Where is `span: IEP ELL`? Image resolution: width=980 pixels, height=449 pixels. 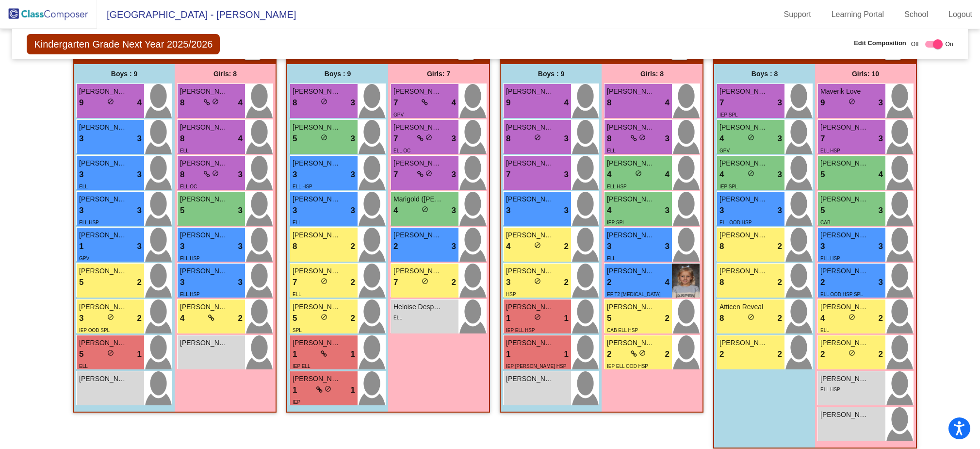 span: IEP ELL is located at coordinates (301, 366).